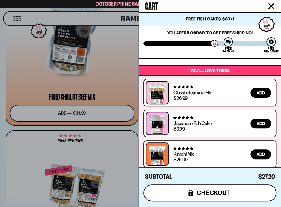  Describe the element at coordinates (159, 177) in the screenshot. I see `h4: Subtotal` at that location.